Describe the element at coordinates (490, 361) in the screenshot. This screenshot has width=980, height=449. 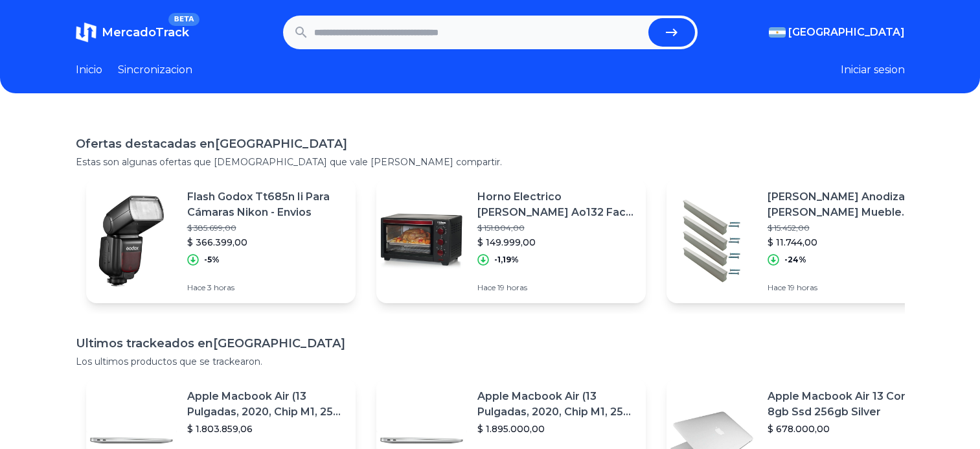
I see `p: Los ultimos productos que se trackearon.` at that location.